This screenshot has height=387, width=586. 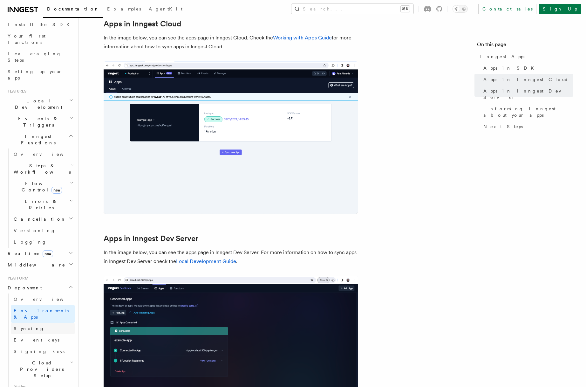 I want to click on span: Cancellation, so click(x=38, y=219).